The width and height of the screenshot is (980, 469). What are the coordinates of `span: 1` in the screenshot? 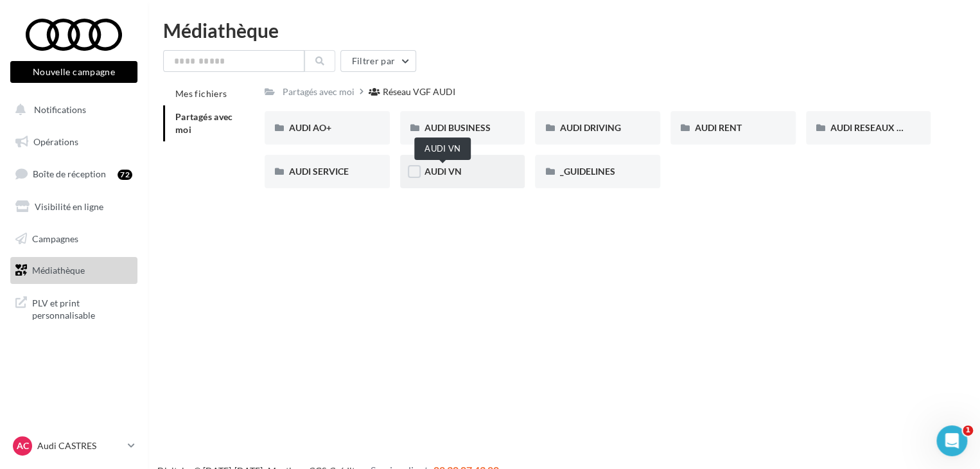 It's located at (968, 430).